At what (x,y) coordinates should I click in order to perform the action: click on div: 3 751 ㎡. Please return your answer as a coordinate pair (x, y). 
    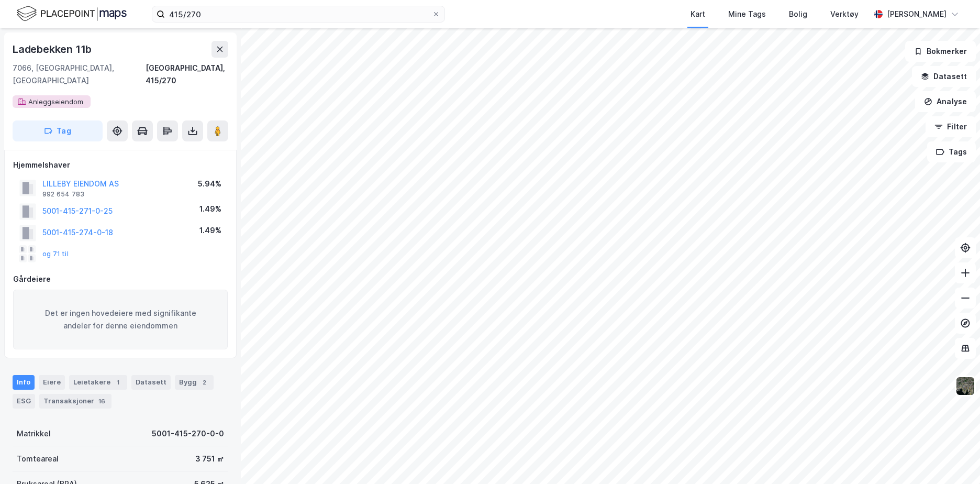
    Looking at the image, I should click on (209, 459).